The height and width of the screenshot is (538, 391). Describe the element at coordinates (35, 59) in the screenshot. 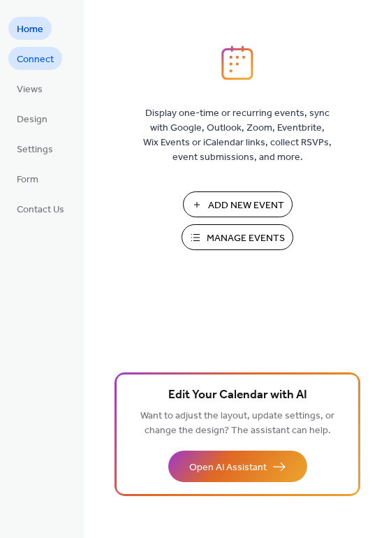

I see `span: Connect` at that location.